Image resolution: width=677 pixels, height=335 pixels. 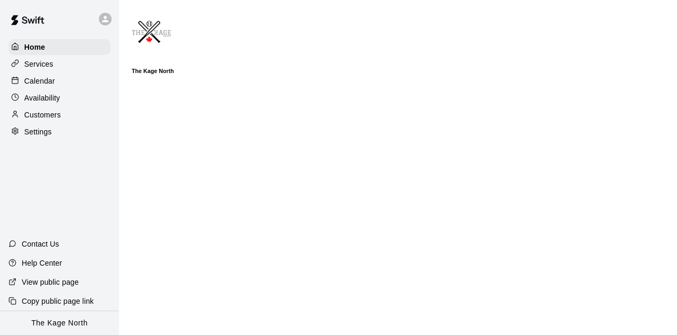 What do you see at coordinates (58, 301) in the screenshot?
I see `p: Copy public page link` at bounding box center [58, 301].